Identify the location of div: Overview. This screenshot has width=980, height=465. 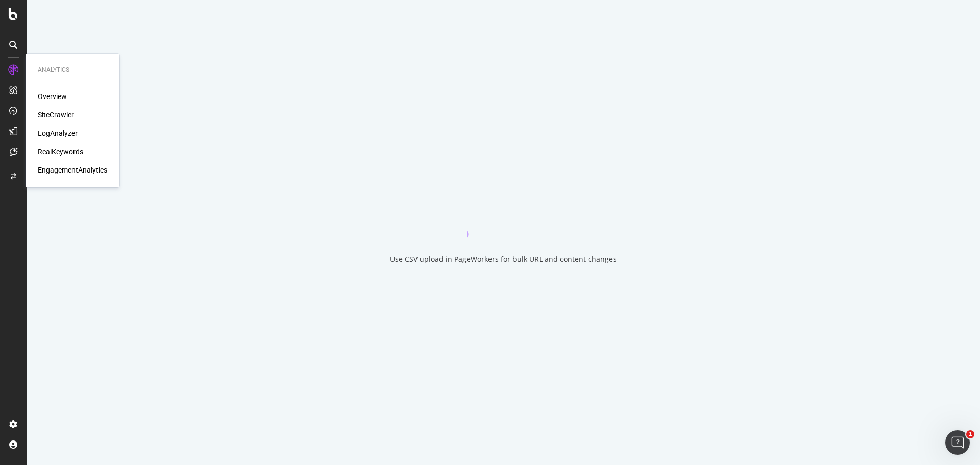
(52, 96).